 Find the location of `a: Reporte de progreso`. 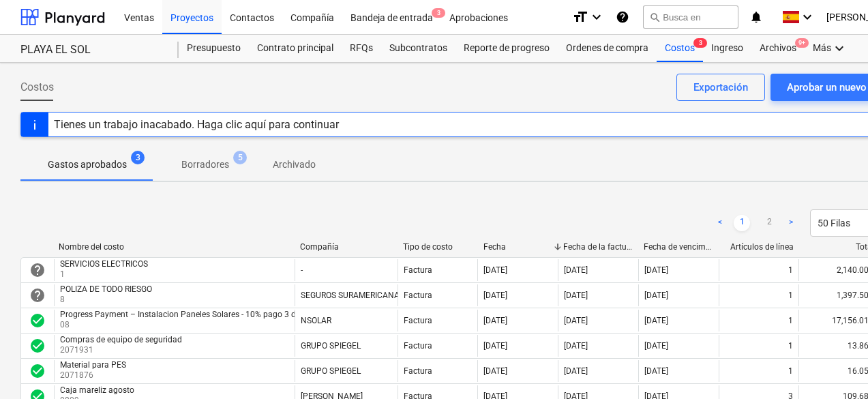

a: Reporte de progreso is located at coordinates (506, 49).